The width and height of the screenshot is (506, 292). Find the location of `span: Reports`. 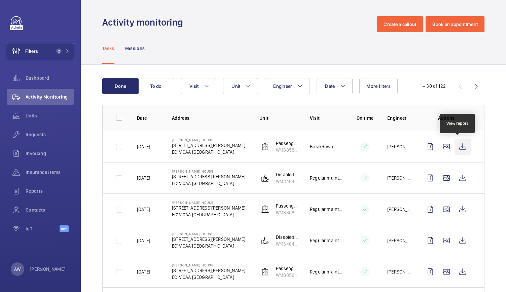

span: Reports is located at coordinates (50, 191).